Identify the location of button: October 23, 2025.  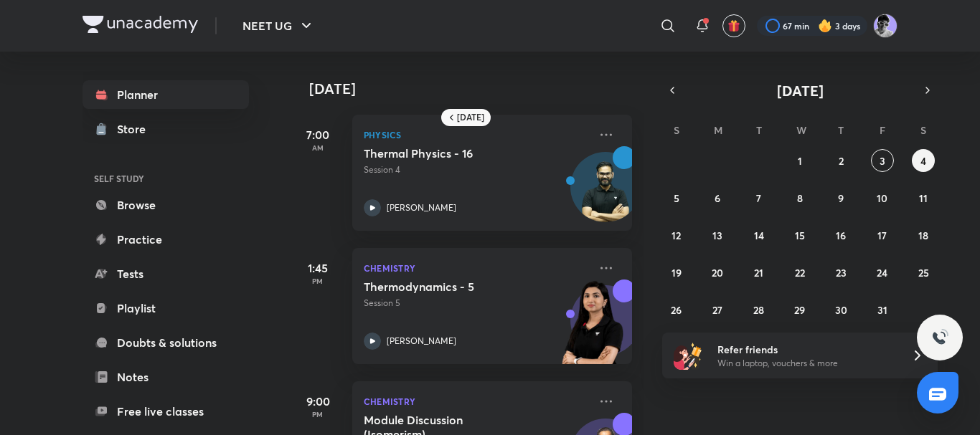
(840, 272).